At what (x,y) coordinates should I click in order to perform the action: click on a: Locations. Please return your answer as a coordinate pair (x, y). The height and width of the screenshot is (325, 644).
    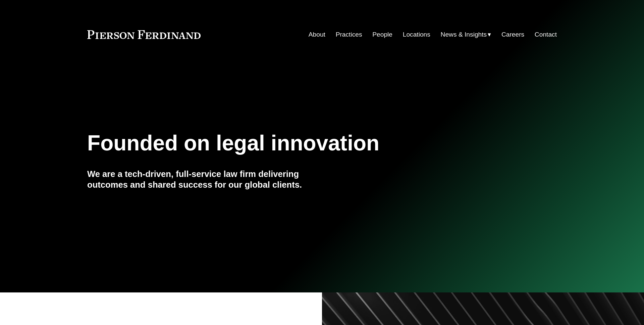
    Looking at the image, I should click on (417, 35).